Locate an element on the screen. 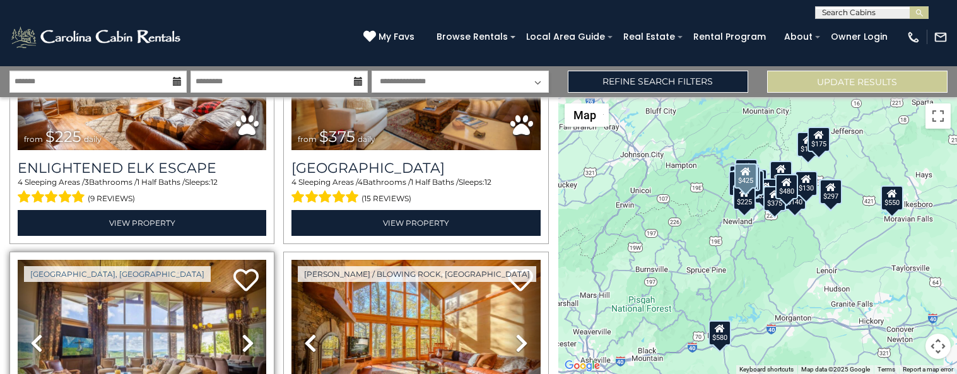  h3: Mountain Song Lodge is located at coordinates (416, 168).